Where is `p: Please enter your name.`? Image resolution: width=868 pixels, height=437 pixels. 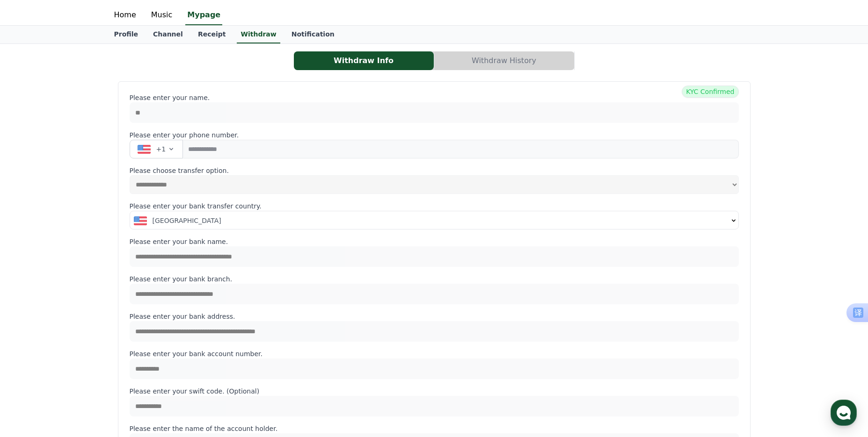 p: Please enter your name. is located at coordinates (434, 98).